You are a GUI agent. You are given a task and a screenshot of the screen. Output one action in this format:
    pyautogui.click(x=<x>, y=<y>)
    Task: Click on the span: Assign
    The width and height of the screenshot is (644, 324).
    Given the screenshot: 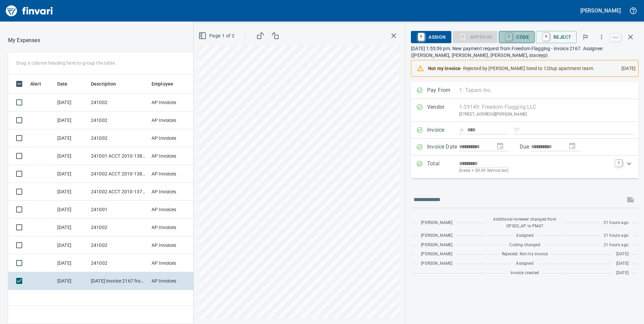 What is the action you would take?
    pyautogui.click(x=431, y=37)
    